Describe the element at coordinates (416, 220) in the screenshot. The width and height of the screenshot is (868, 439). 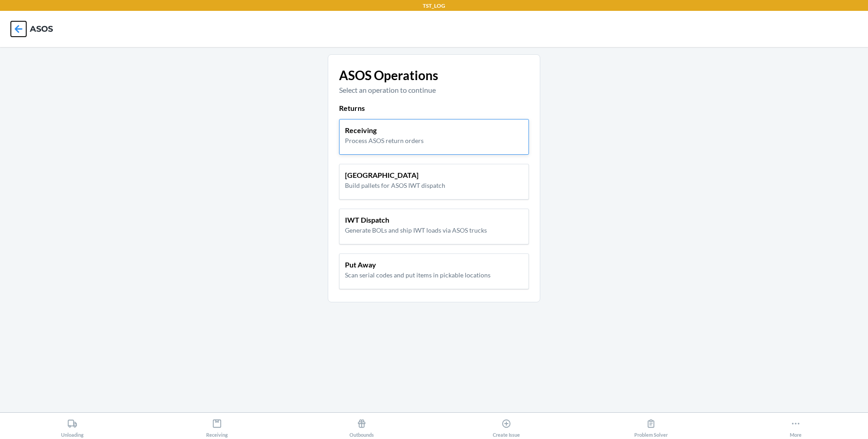
I see `p: IWT Dispatch` at that location.